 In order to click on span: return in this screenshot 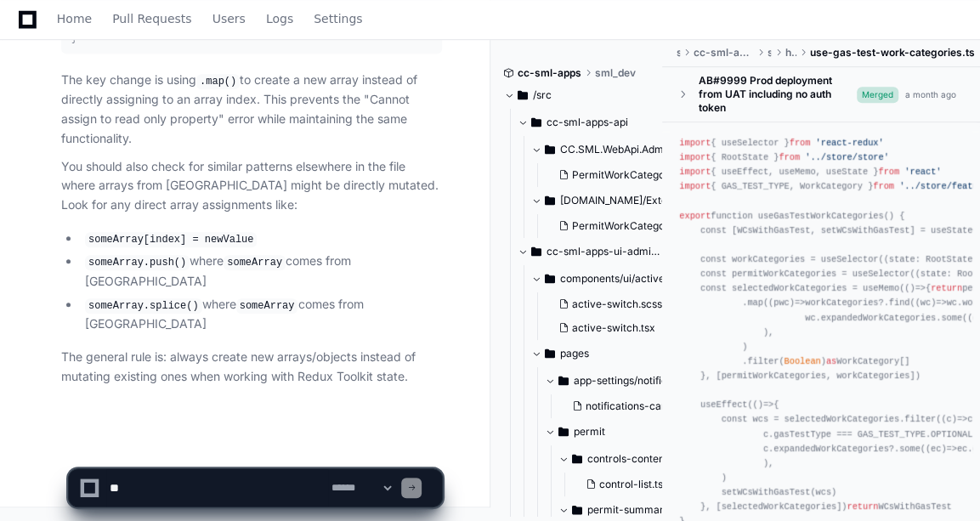, I will do `click(945, 289)`.